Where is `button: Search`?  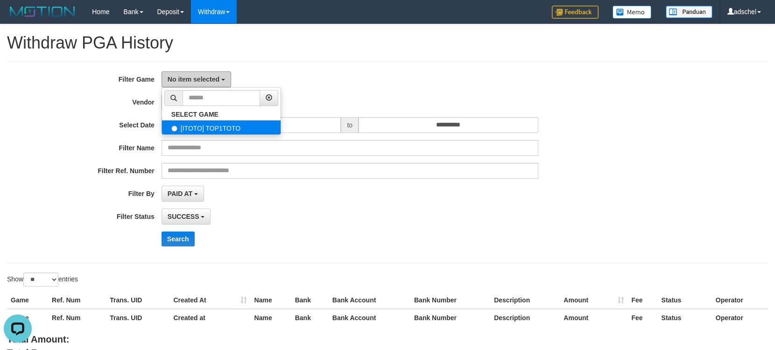
button: Search is located at coordinates (178, 239).